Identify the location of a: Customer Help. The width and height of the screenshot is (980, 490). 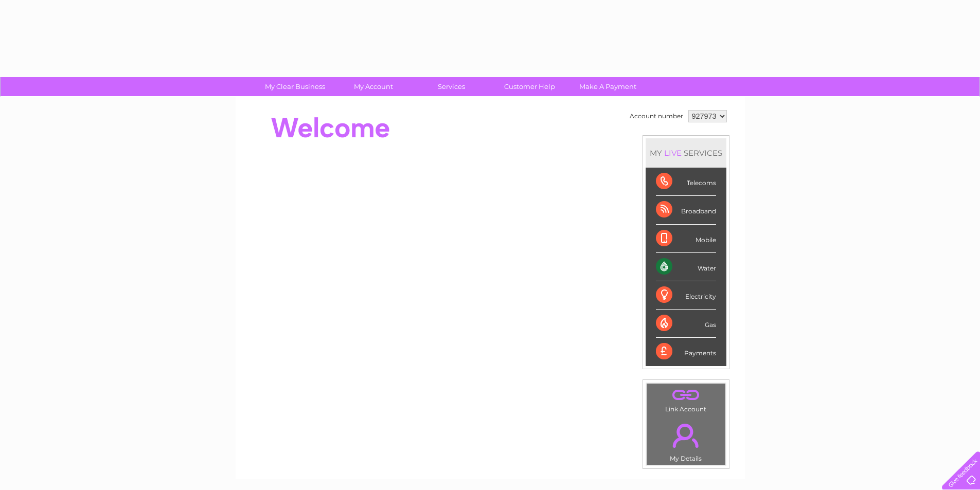
(529, 86).